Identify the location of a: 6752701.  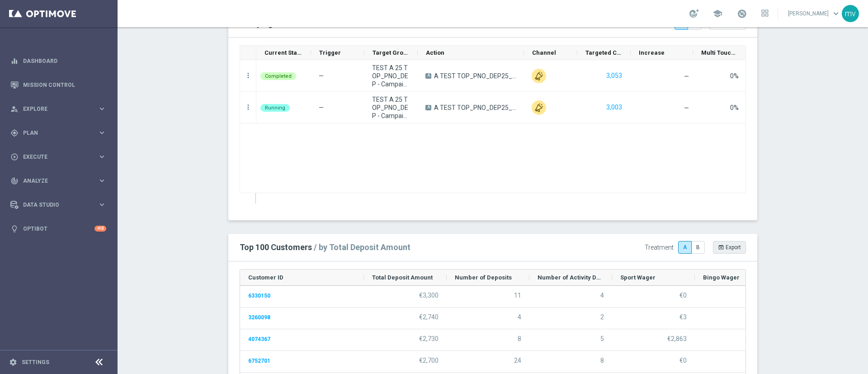
(259, 361).